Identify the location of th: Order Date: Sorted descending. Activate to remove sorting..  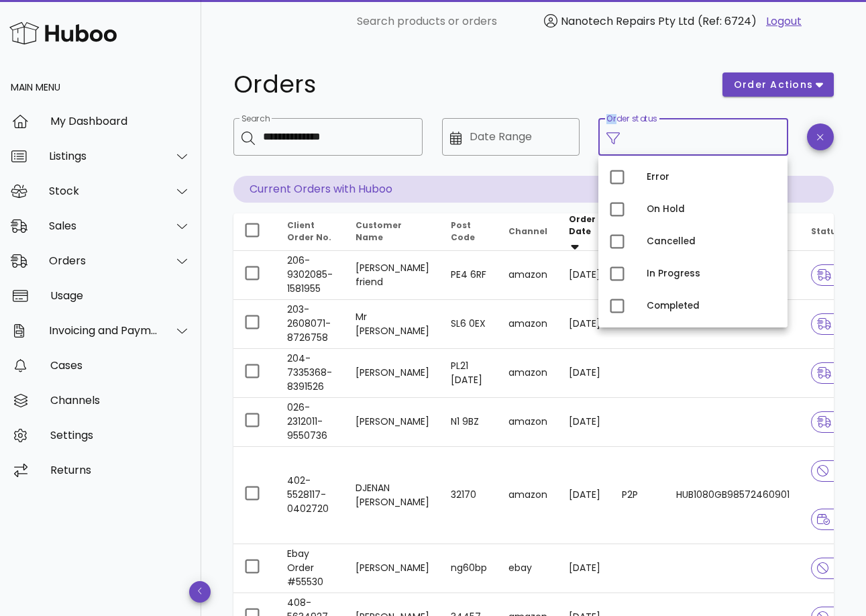
(585, 232).